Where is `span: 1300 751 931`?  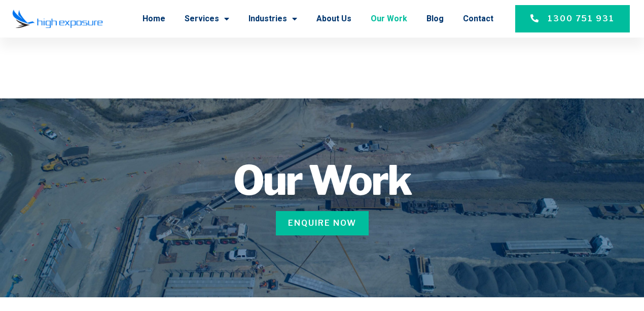
span: 1300 751 931 is located at coordinates (581, 19).